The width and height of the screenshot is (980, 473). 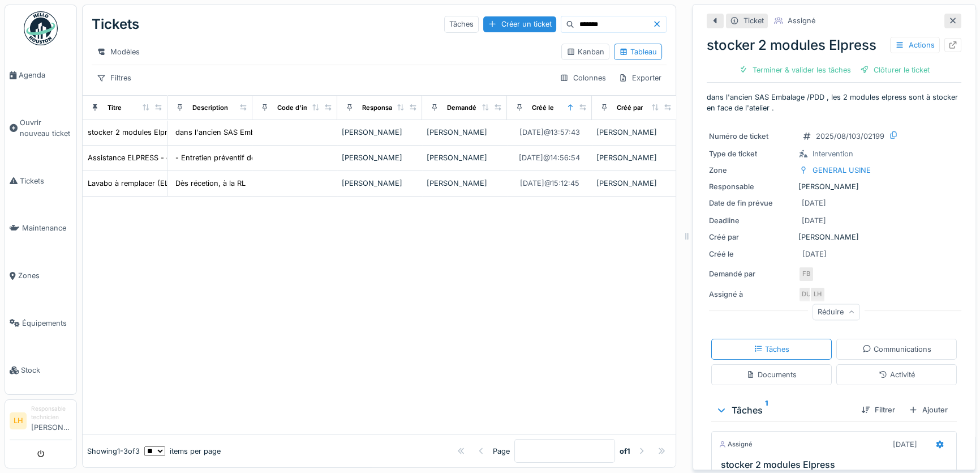 I want to click on div: DU, so click(x=807, y=295).